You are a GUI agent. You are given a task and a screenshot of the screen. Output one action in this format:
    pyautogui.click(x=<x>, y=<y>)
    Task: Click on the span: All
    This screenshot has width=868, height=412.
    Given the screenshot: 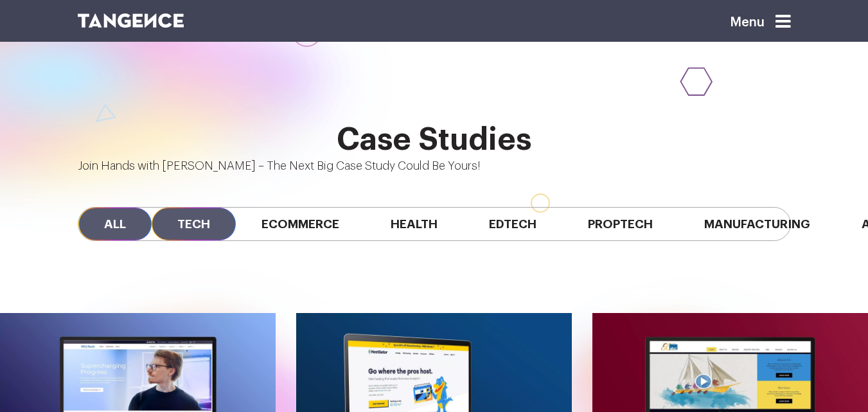 What is the action you would take?
    pyautogui.click(x=115, y=223)
    